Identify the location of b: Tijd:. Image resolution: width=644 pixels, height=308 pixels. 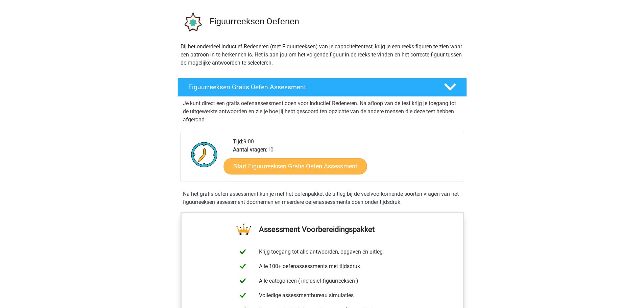
(238, 141).